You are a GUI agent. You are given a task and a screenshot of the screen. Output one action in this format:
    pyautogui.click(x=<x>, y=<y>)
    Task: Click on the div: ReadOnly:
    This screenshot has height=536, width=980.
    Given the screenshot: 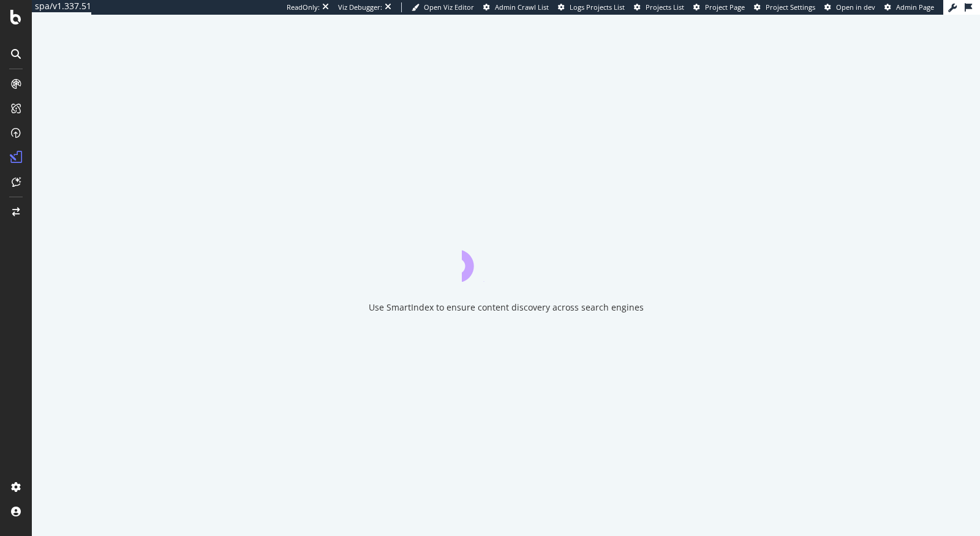 What is the action you would take?
    pyautogui.click(x=303, y=8)
    